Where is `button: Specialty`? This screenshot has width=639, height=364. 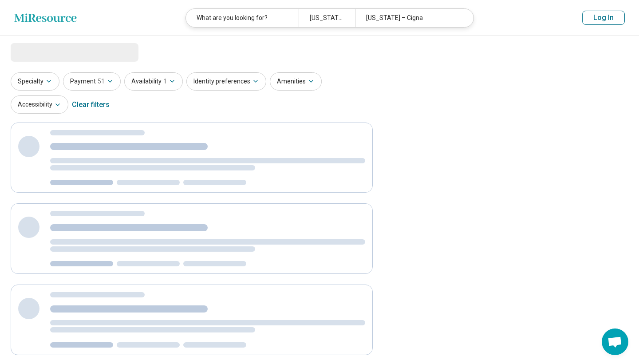
button: Specialty is located at coordinates (35, 81).